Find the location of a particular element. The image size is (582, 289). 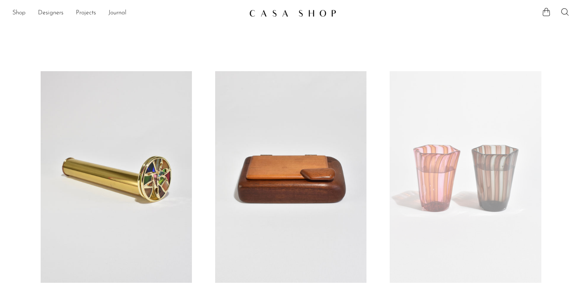

a: Shop is located at coordinates (19, 13).